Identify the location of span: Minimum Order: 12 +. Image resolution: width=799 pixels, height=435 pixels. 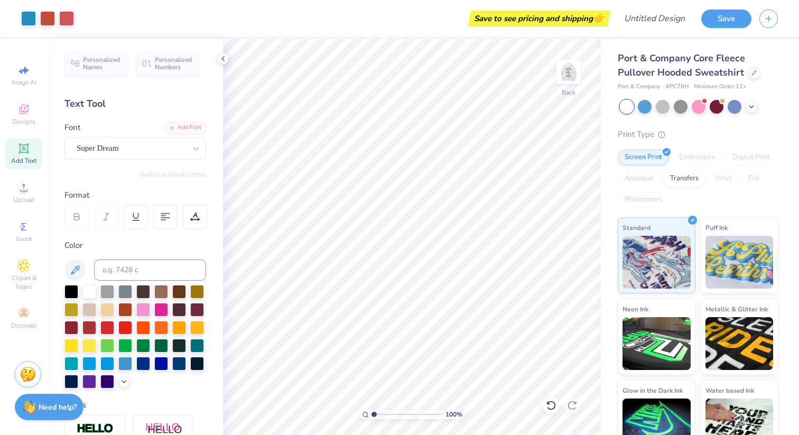
(720, 87).